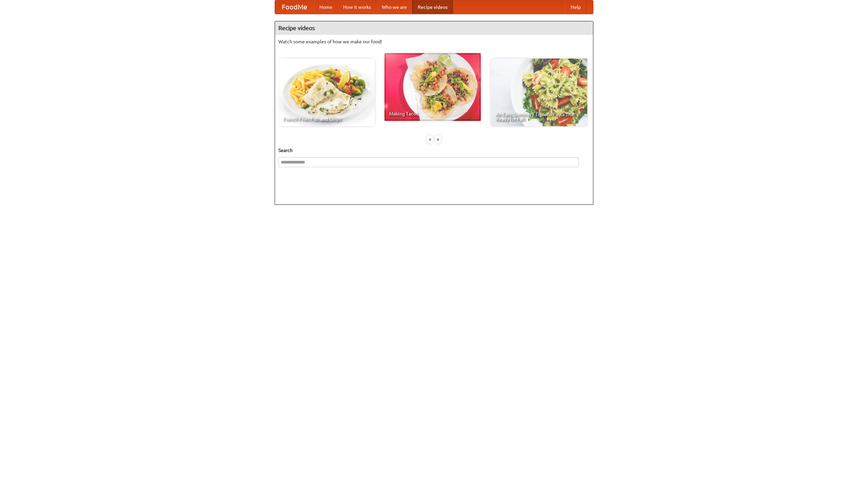  What do you see at coordinates (433, 114) in the screenshot?
I see `span: Making Tacos` at bounding box center [433, 114].